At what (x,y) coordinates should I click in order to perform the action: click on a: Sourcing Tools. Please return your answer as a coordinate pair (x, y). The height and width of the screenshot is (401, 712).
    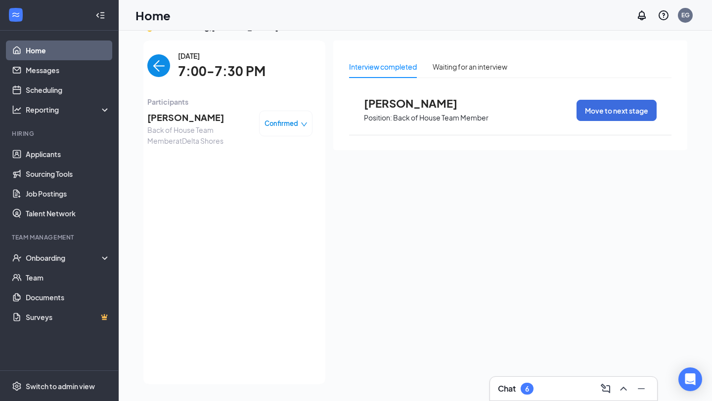
    Looking at the image, I should click on (68, 174).